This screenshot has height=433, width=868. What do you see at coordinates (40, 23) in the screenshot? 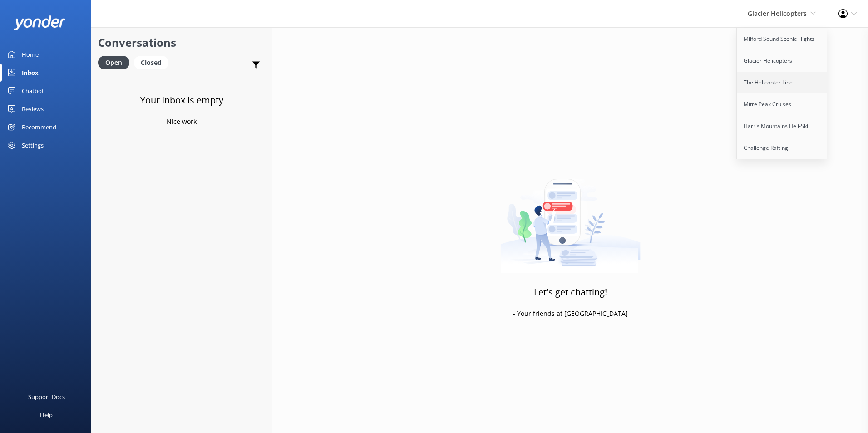
I see `img: yonder-white-logo.png` at bounding box center [40, 23].